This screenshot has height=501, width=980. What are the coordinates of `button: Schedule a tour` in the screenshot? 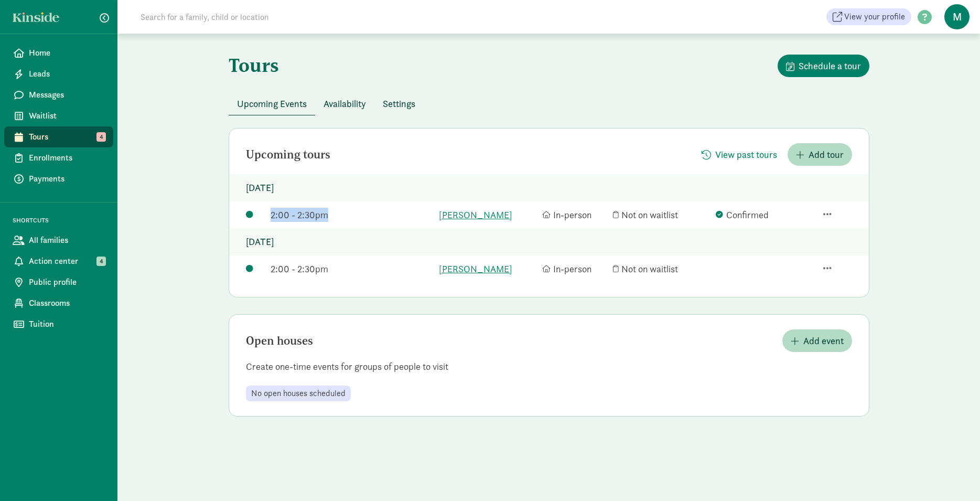 It's located at (824, 65).